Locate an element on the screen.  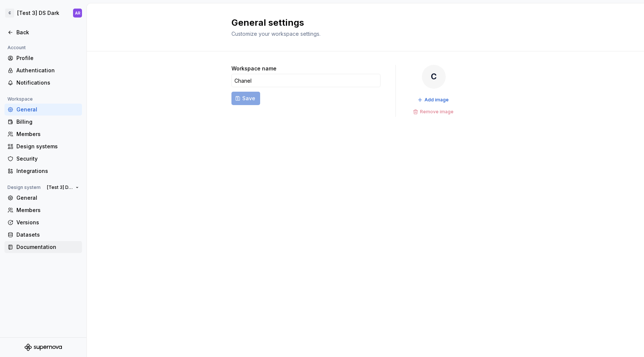
a: Datasets is located at coordinates (43, 235).